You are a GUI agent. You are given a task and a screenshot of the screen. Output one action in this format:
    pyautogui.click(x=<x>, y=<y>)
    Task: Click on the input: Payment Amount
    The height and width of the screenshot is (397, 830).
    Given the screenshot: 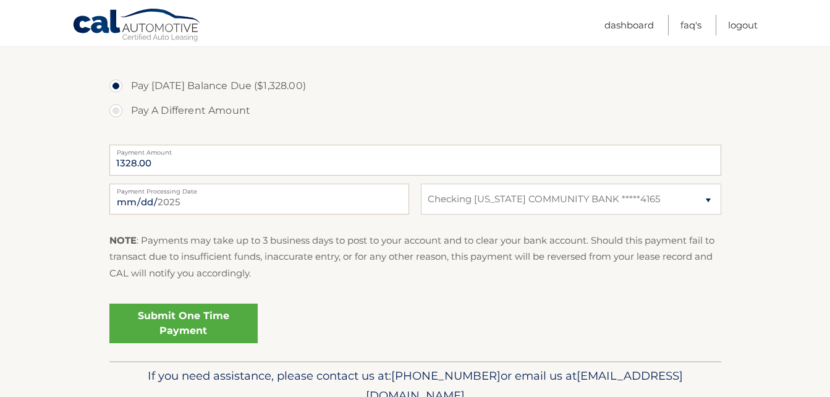 What is the action you would take?
    pyautogui.click(x=416, y=160)
    